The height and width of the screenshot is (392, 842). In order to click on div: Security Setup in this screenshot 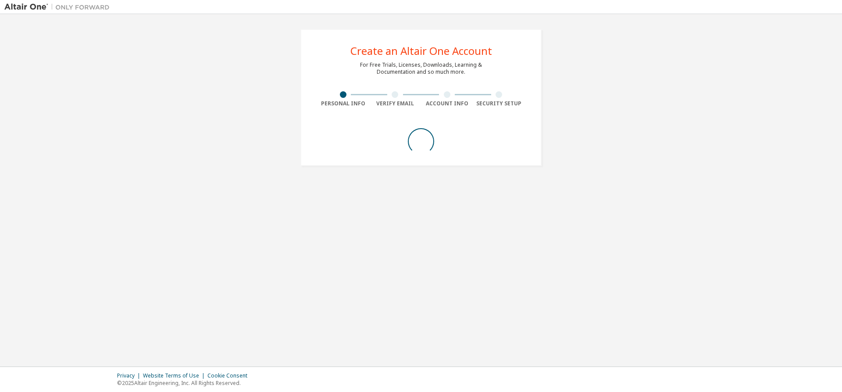, I will do `click(499, 103)`.